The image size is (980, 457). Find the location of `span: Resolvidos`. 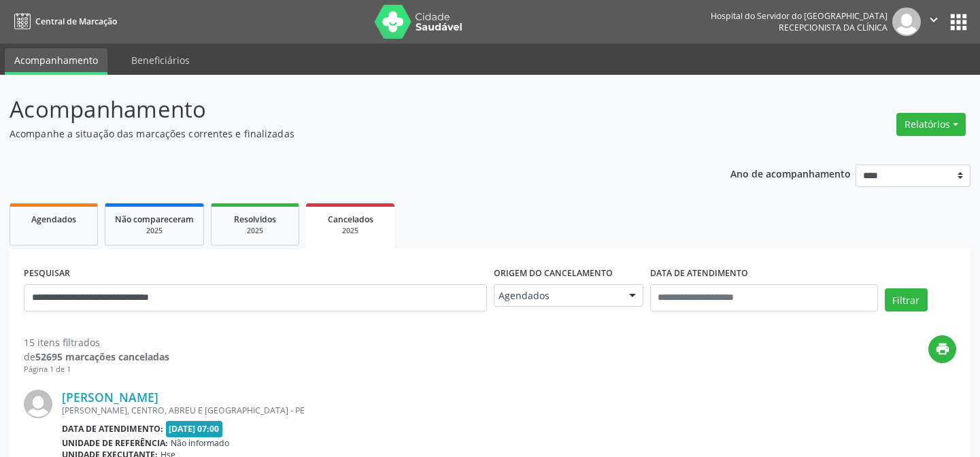

span: Resolvidos is located at coordinates (255, 219).